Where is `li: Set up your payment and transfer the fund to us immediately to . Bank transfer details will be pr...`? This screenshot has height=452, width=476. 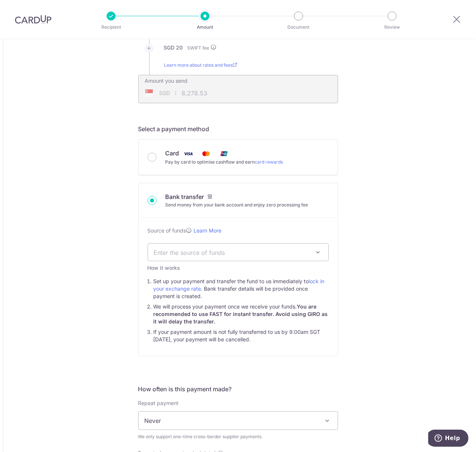 li: Set up your payment and transfer the fund to us immediately to . Bank transfer details will be pr... is located at coordinates (241, 289).